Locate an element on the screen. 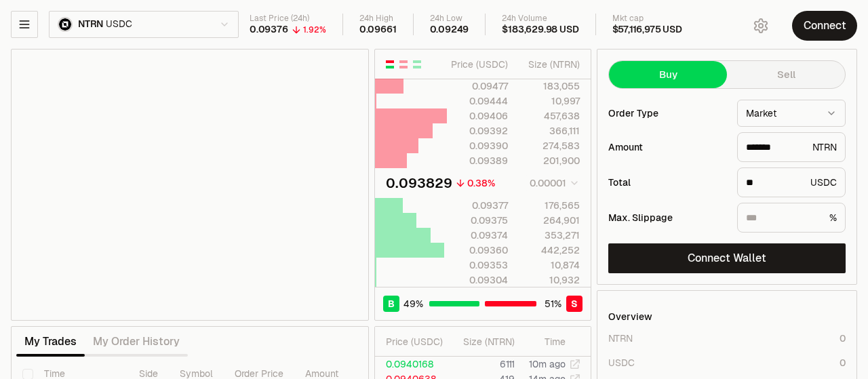  button: My Order History is located at coordinates (136, 341).